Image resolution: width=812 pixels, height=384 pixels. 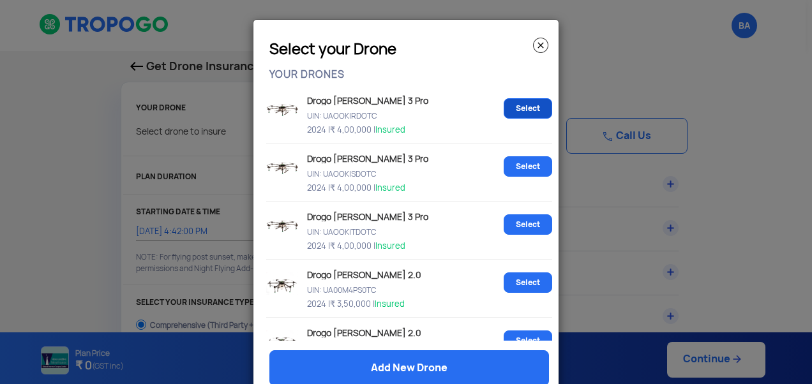 What do you see at coordinates (401, 172) in the screenshot?
I see `p: UIN: UAOOKISDOTC` at bounding box center [401, 172].